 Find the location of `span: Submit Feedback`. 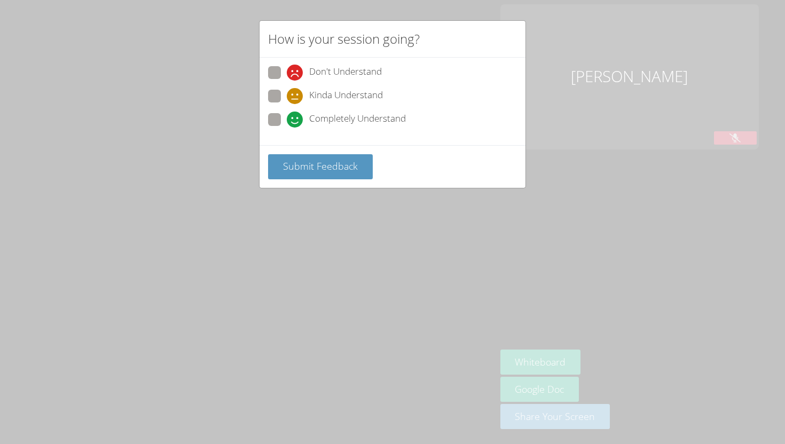

span: Submit Feedback is located at coordinates (320, 166).